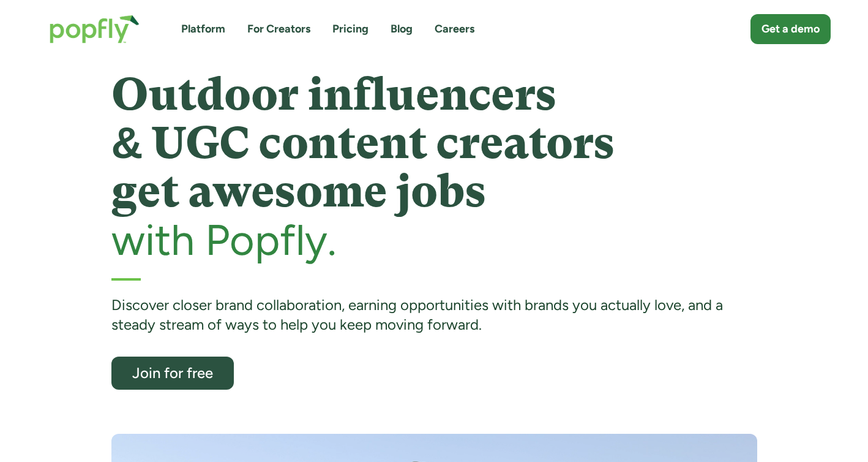  Describe the element at coordinates (434, 143) in the screenshot. I see `h1: Outdoor influencers & UGC content creators get awesome jobs` at that location.